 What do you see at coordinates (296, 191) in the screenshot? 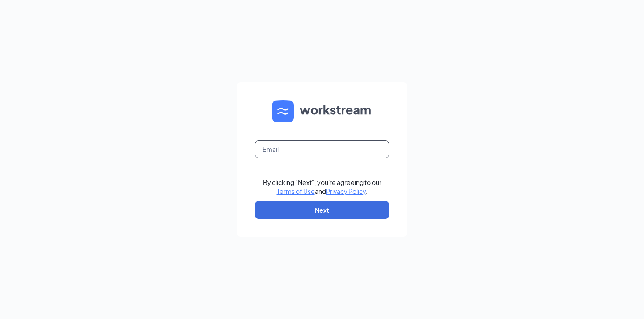
I see `a: Terms of Use` at bounding box center [296, 191].